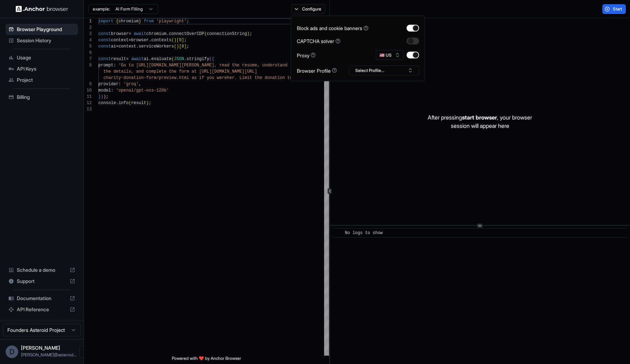 Image resolution: width=630 pixels, height=364 pixels. I want to click on div: 3, so click(88, 34).